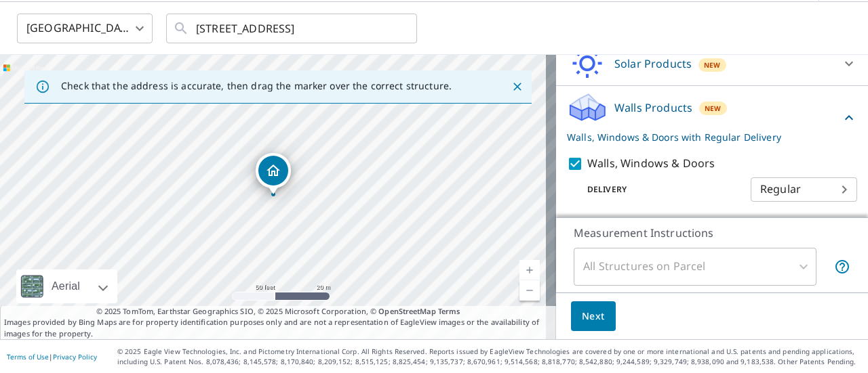  What do you see at coordinates (653, 64) in the screenshot?
I see `p: Solar Products` at bounding box center [653, 64].